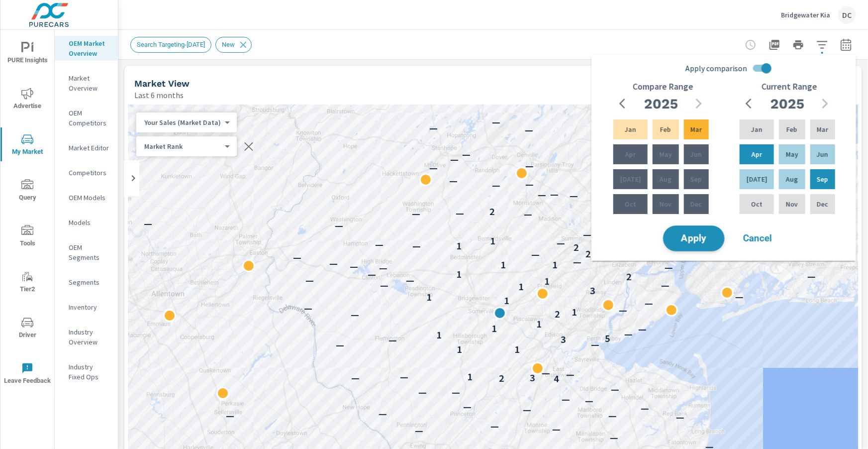 This screenshot has height=449, width=868. I want to click on div: Competitors, so click(86, 173).